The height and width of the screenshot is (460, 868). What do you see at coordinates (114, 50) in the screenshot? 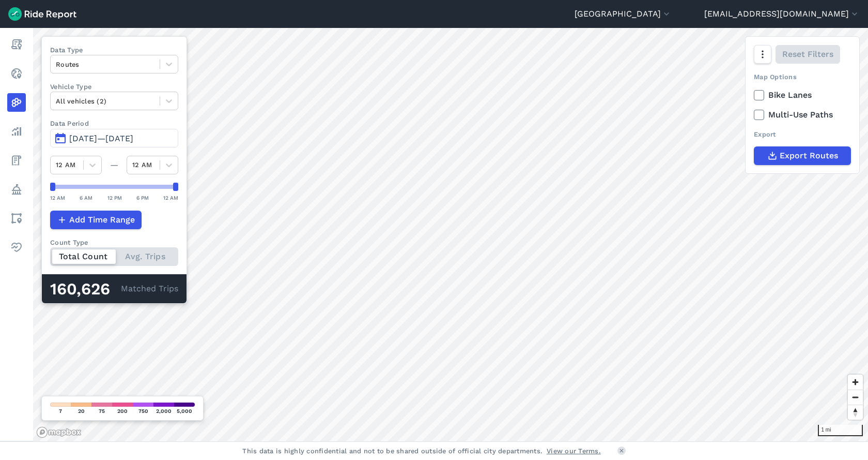
I see `label: Data Type` at bounding box center [114, 50].